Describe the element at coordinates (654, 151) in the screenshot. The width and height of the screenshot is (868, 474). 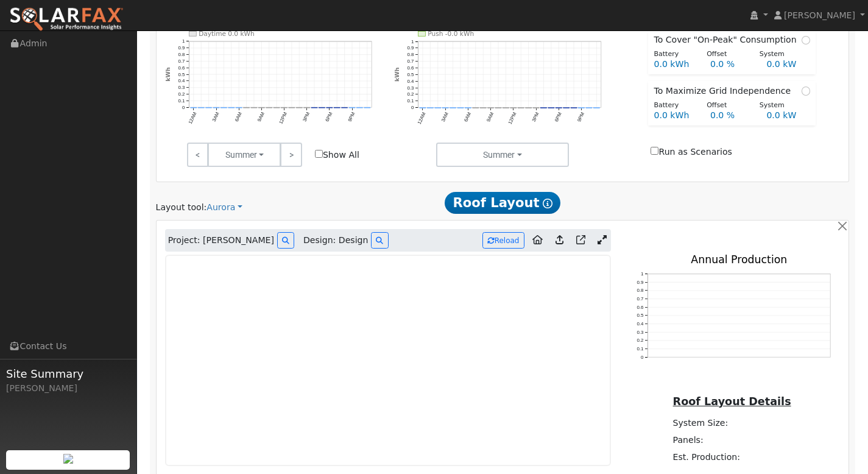
I see `input: Run as Scenarios` at that location.